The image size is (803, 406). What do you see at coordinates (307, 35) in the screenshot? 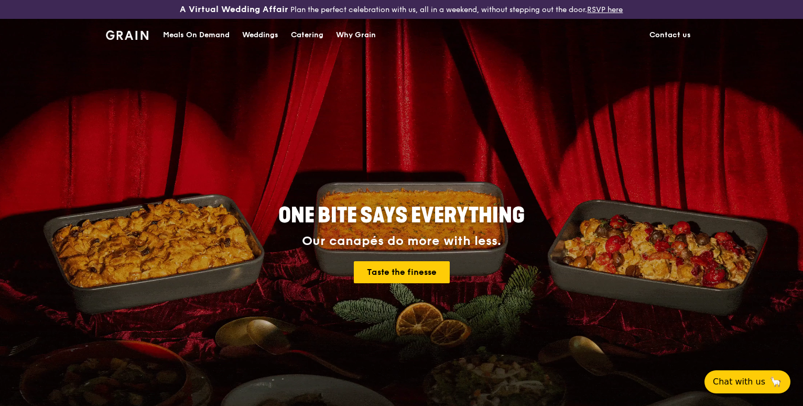
I see `div: Catering` at bounding box center [307, 35].